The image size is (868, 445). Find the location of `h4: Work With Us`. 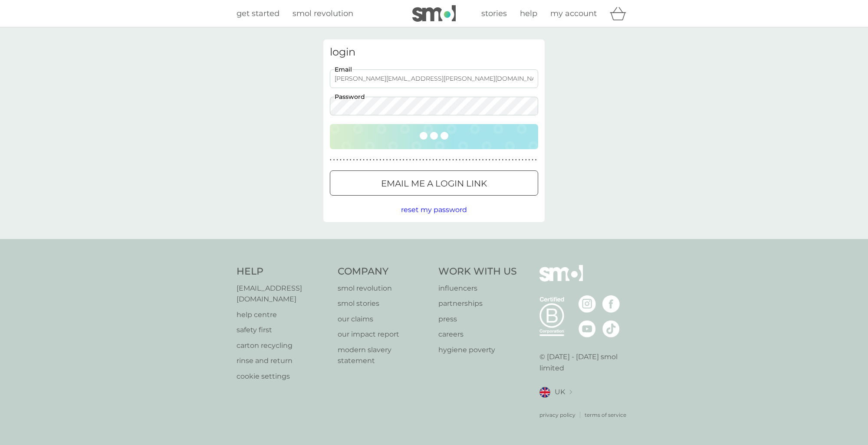

h4: Work With Us is located at coordinates (478, 271).